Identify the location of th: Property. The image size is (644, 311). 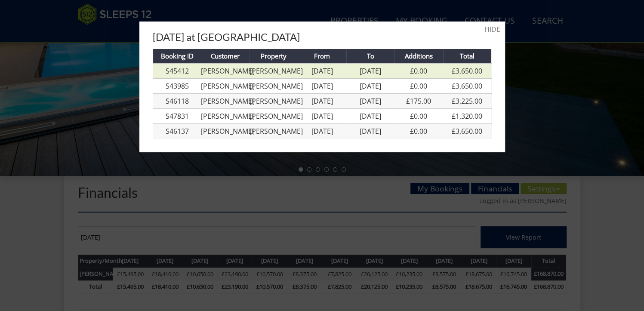
(274, 56).